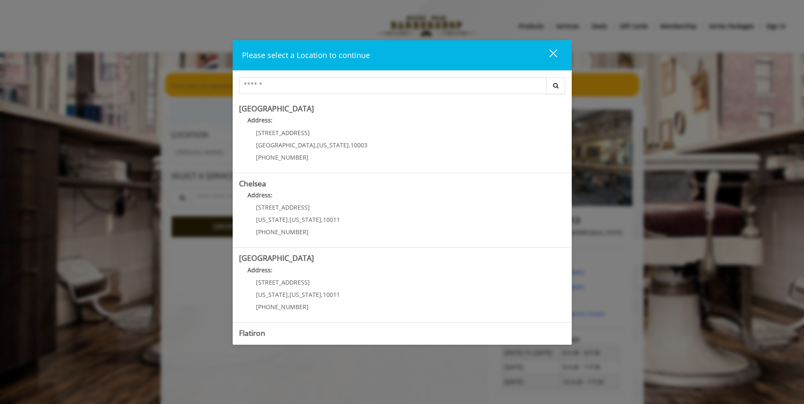  Describe the element at coordinates (548, 55) in the screenshot. I see `button: close dialog` at that location.